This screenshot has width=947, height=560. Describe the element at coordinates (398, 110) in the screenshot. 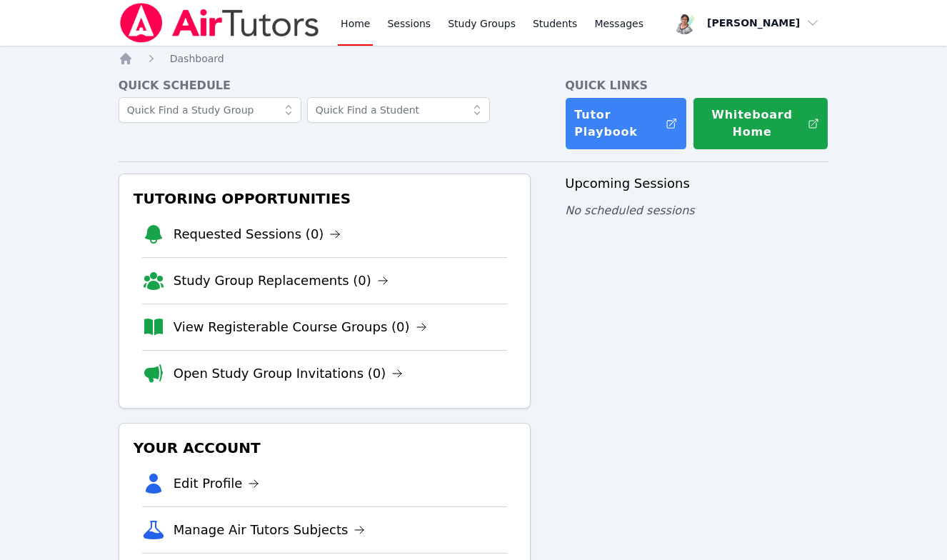

I see `input: Quick Find a Student` at that location.